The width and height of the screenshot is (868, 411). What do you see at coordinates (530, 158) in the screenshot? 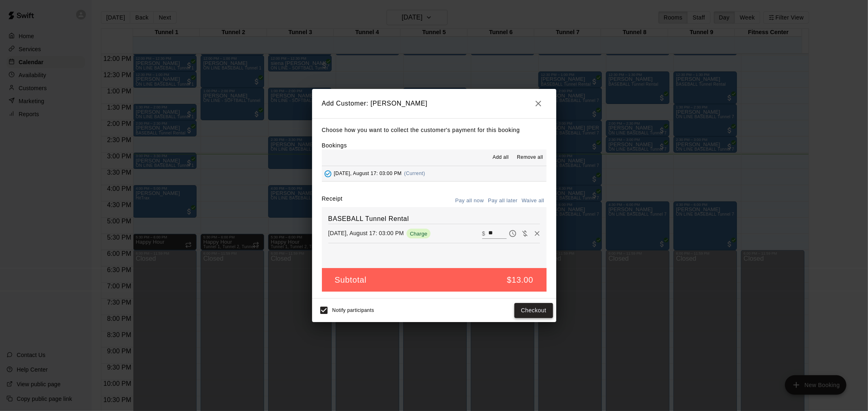
I see `span: Remove all` at bounding box center [530, 158].